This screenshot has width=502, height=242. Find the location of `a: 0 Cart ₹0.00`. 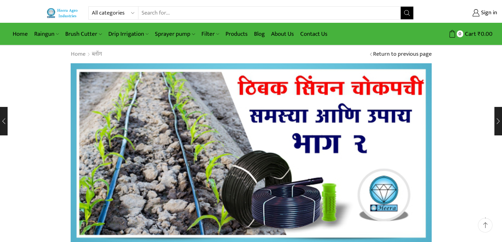

a: 0 Cart ₹0.00 is located at coordinates (456, 34).